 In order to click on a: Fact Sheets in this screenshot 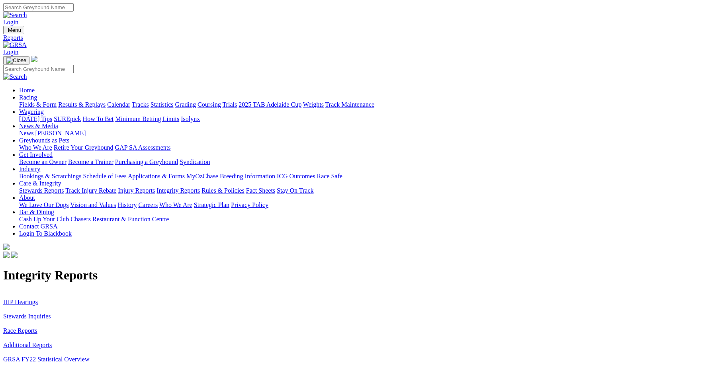, I will do `click(261, 190)`.